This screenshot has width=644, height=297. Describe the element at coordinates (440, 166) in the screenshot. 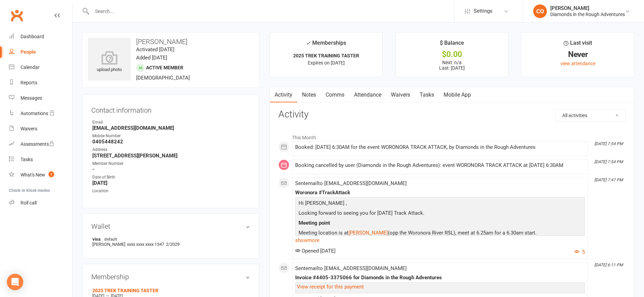

I see `div: Booking cancelled by user (Diamonds in the Rough Adventures): event WORONORA TRACK ATTACK at [DAT...` at that location.